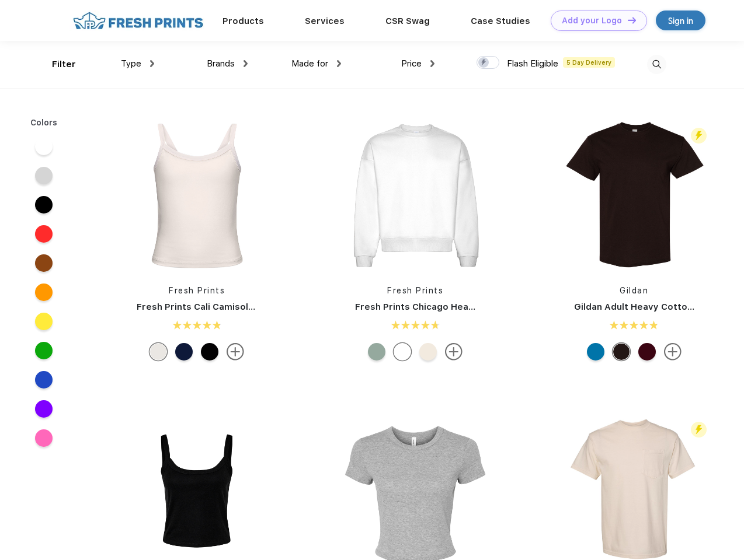 The width and height of the screenshot is (744, 560). I want to click on div: Sign in, so click(680, 20).